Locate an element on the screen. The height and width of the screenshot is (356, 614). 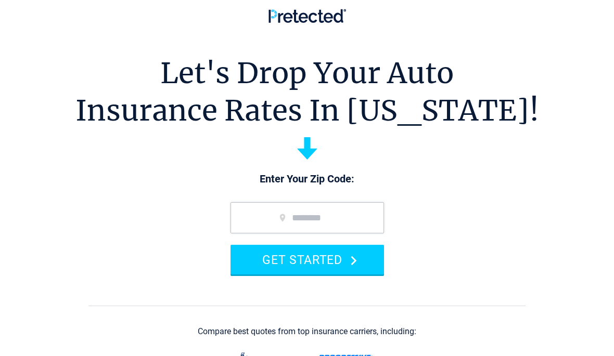
div: Compare best quotes from top insurance carriers, including: is located at coordinates (307, 332).